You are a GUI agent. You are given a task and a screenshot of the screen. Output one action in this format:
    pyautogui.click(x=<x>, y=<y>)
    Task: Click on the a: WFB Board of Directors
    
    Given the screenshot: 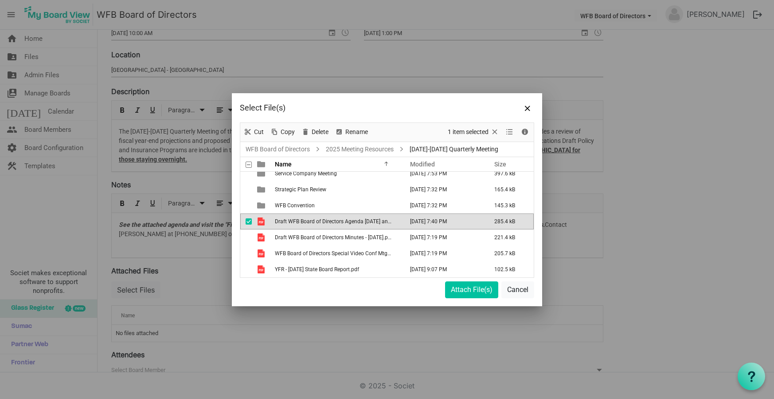 What is the action you would take?
    pyautogui.click(x=278, y=149)
    